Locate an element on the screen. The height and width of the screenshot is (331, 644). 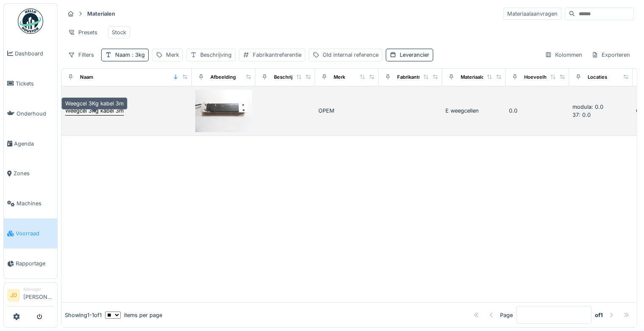
div: Leverancier is located at coordinates (414, 55).